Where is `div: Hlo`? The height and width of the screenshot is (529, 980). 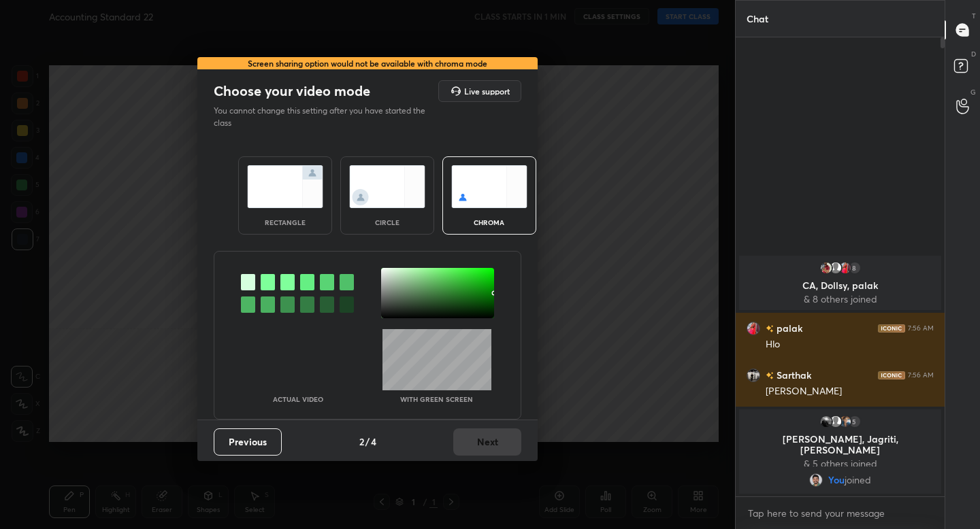 div: Hlo is located at coordinates (850, 345).